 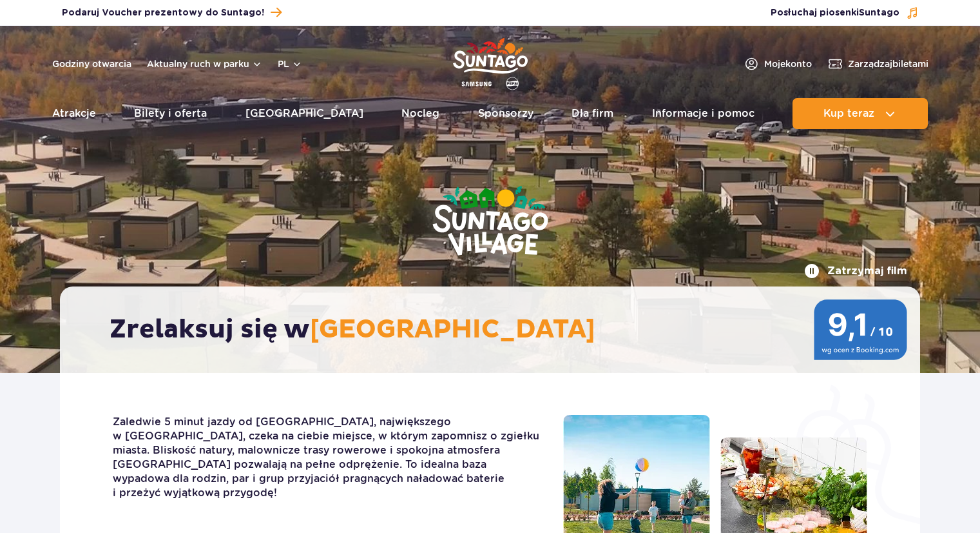 I want to click on a: Godziny otwarcia, so click(x=92, y=64).